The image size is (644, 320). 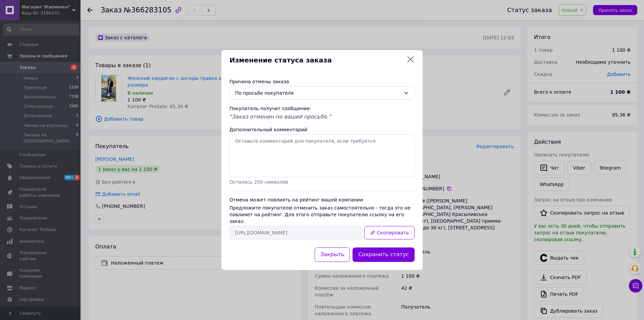 I want to click on div: Покупатель получит сообщение:, so click(x=322, y=108).